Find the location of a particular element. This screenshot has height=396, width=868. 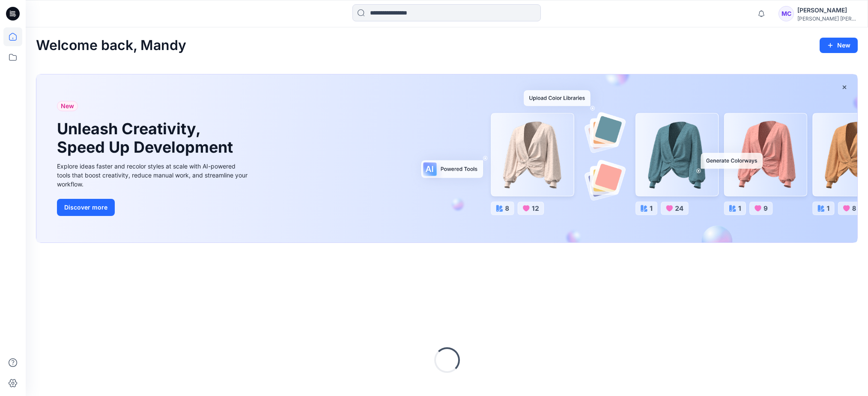

a: Discover more is located at coordinates (153, 208).